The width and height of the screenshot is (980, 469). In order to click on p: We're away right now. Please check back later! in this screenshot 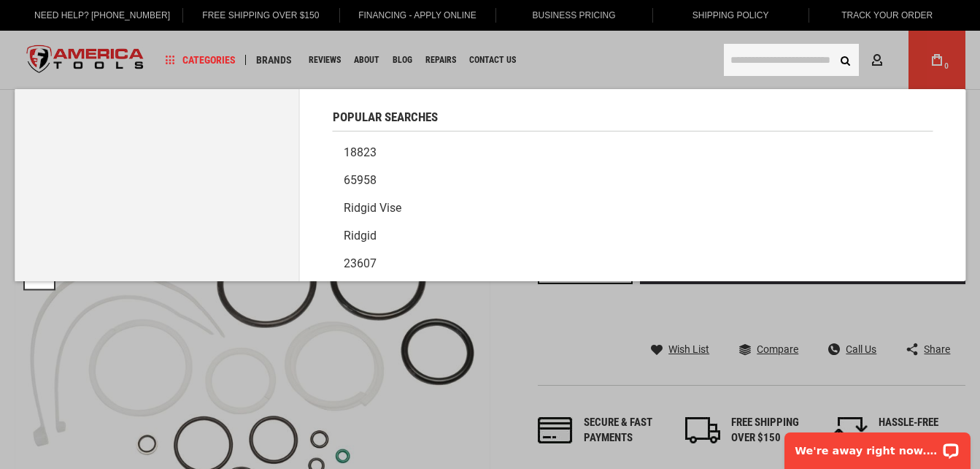, I will do `click(92, 28)`.